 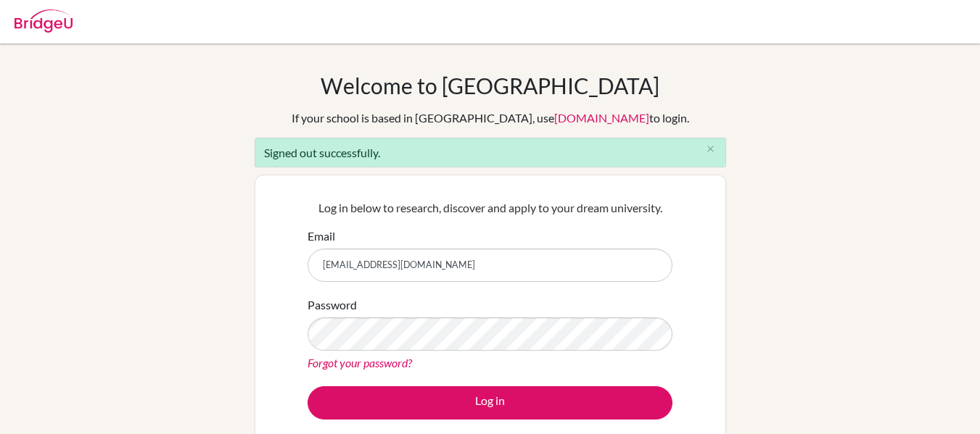 I want to click on button: Close, so click(x=710, y=149).